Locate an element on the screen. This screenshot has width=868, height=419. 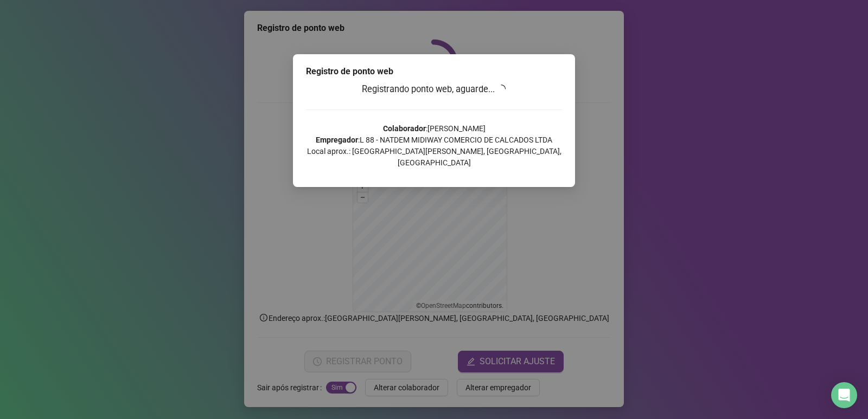
div: Registro de ponto web is located at coordinates (434, 72).